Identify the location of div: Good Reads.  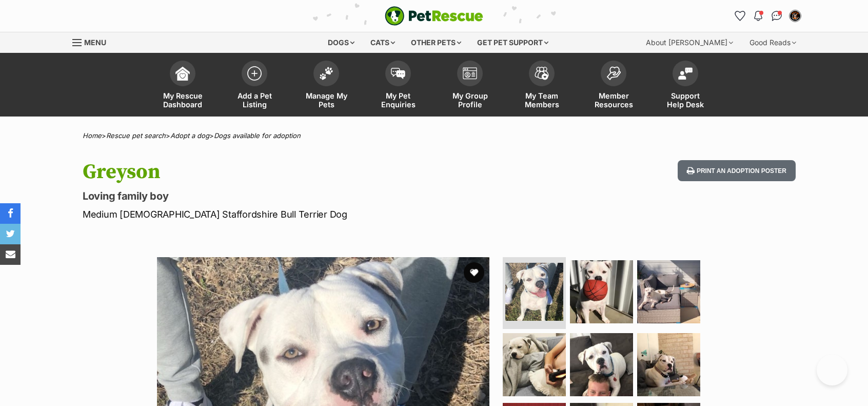
(773, 43).